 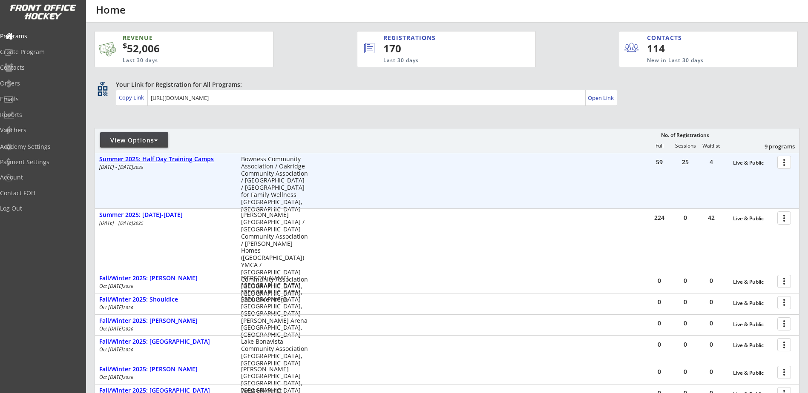 I want to click on div: 4, so click(x=711, y=162).